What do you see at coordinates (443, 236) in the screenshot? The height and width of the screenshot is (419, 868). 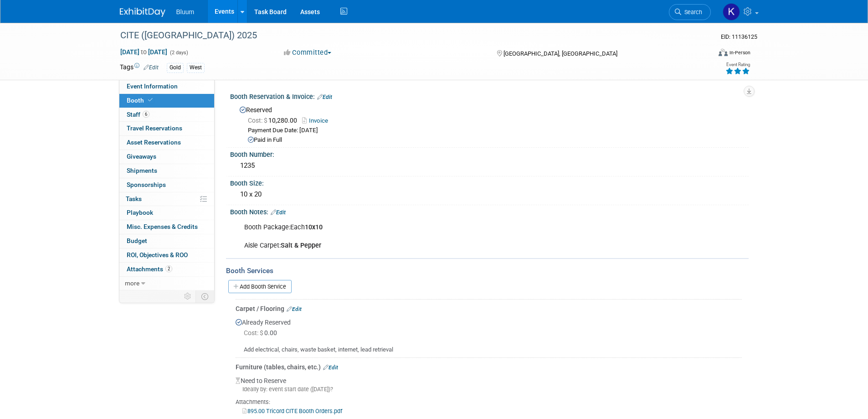 I see `div: Booth Package:Each Aisle Carpet:` at bounding box center [443, 236].